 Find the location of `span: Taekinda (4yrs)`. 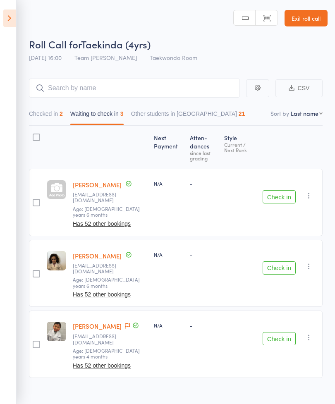

span: Taekinda (4yrs) is located at coordinates (116, 44).